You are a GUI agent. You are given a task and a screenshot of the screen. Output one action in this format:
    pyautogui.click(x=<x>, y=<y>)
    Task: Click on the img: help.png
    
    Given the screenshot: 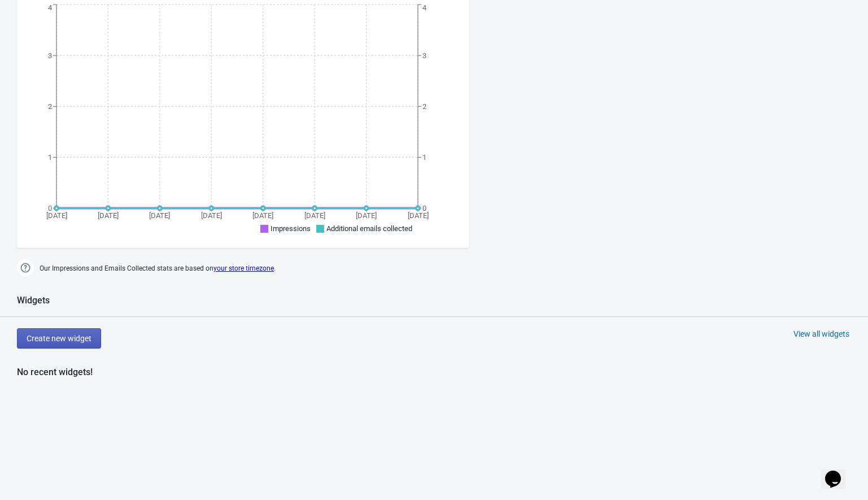 What is the action you would take?
    pyautogui.click(x=25, y=267)
    